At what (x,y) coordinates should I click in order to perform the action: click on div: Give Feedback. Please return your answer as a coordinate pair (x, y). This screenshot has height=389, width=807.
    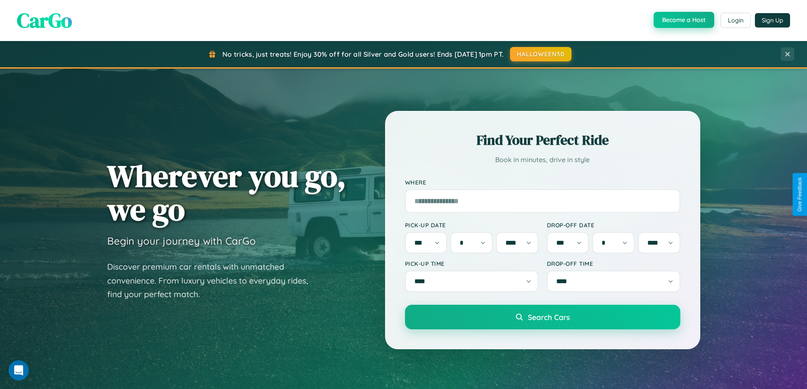
    Looking at the image, I should click on (799, 194).